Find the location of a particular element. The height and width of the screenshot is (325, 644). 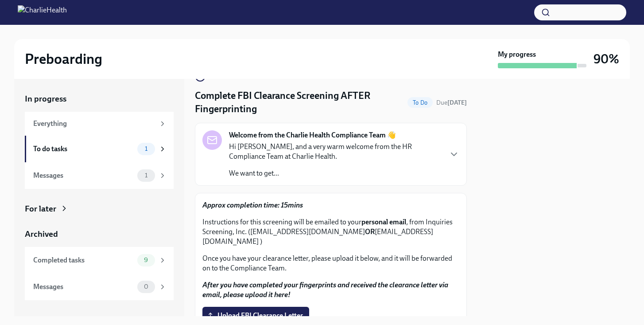

a: Messages1 is located at coordinates (99, 175).